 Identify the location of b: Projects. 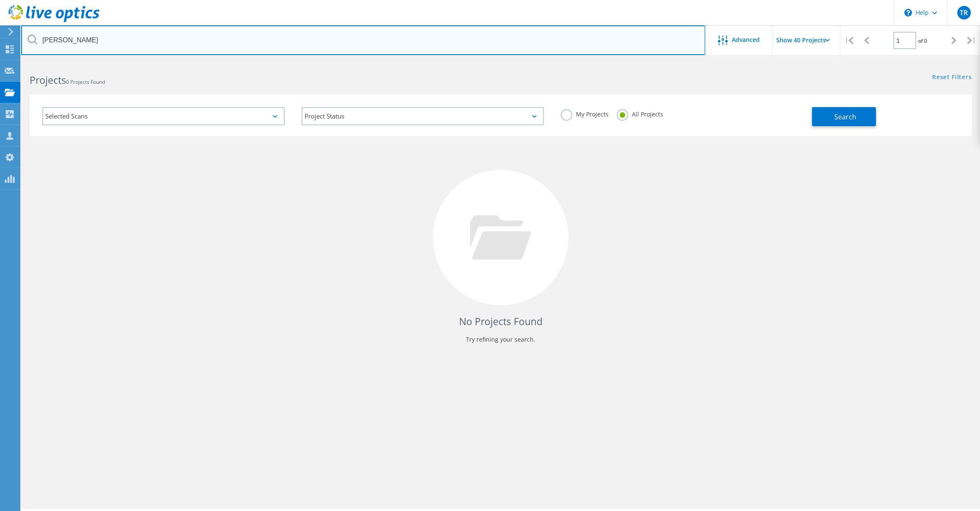
(48, 80).